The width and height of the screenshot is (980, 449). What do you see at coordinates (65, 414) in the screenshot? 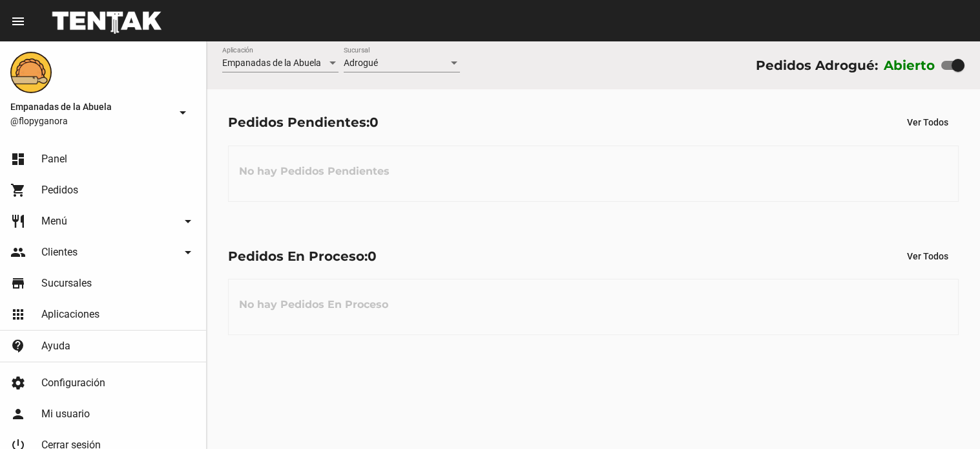
I see `span: Mi usuario` at bounding box center [65, 414].